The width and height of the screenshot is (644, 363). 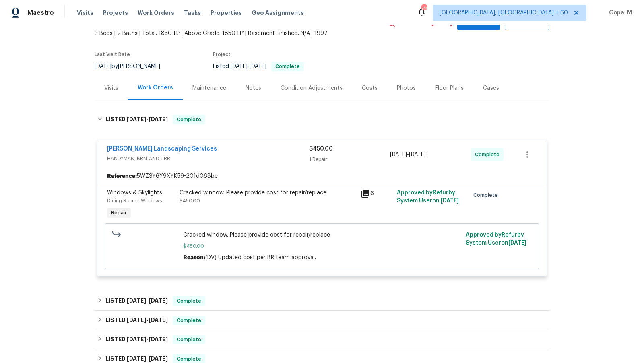 What do you see at coordinates (491, 88) in the screenshot?
I see `div: Cases` at bounding box center [491, 88].